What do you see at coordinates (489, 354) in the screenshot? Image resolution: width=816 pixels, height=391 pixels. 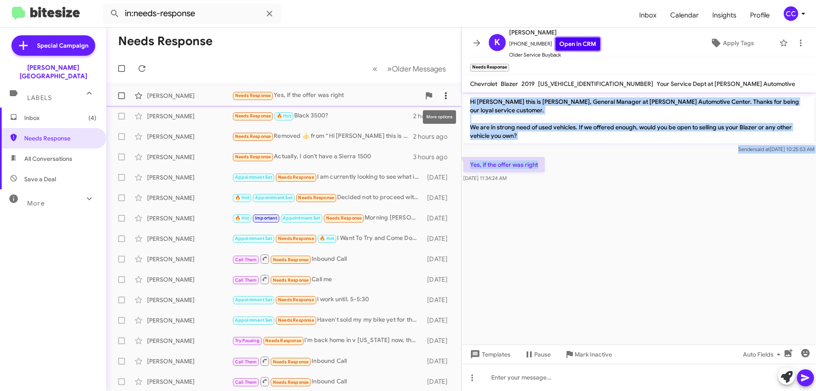 I see `button: Templates` at bounding box center [489, 354].